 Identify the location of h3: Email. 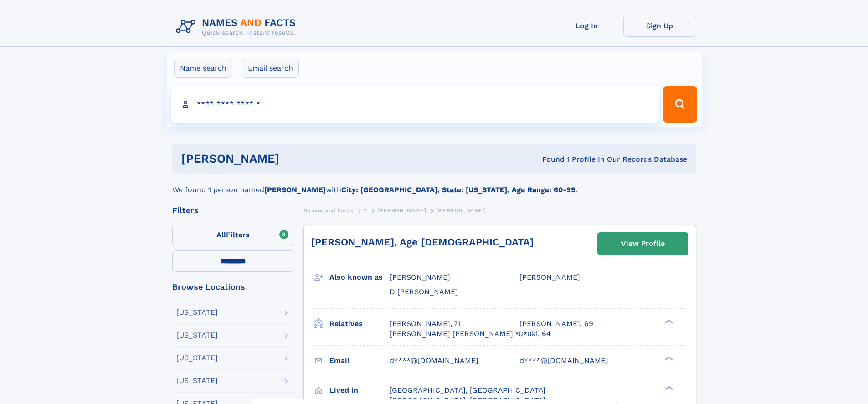
(359, 360).